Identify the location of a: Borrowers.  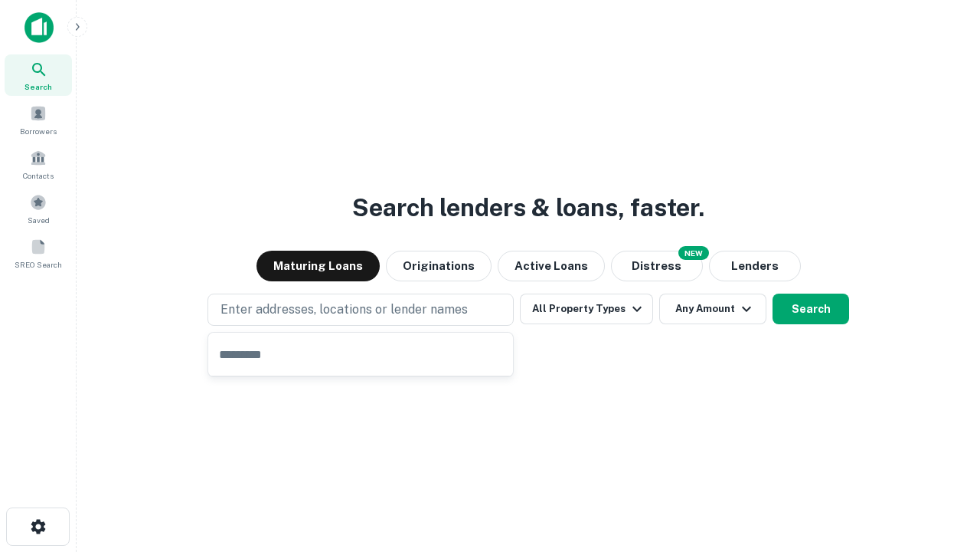
(38, 120).